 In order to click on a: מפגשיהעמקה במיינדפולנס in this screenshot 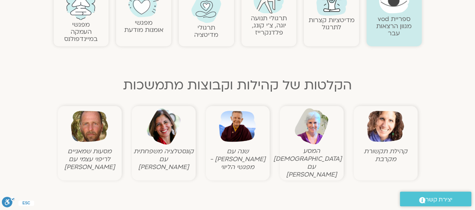, I will do `click(81, 32)`.